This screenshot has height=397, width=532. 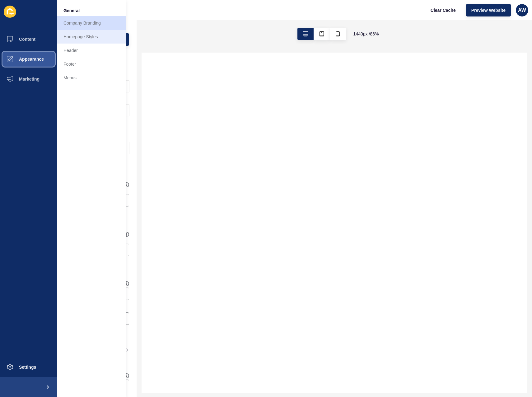 What do you see at coordinates (91, 37) in the screenshot?
I see `a: Homepage Styles` at bounding box center [91, 37].